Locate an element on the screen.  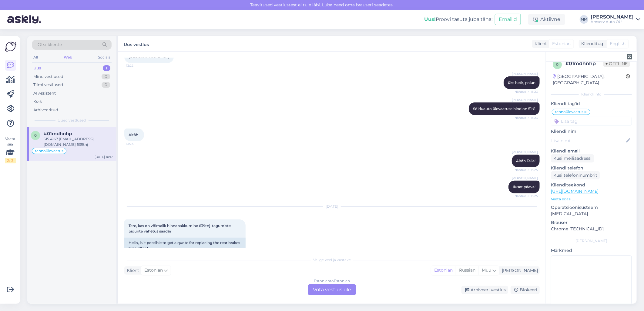
span: Aitäh Teile! is located at coordinates (526, 161).